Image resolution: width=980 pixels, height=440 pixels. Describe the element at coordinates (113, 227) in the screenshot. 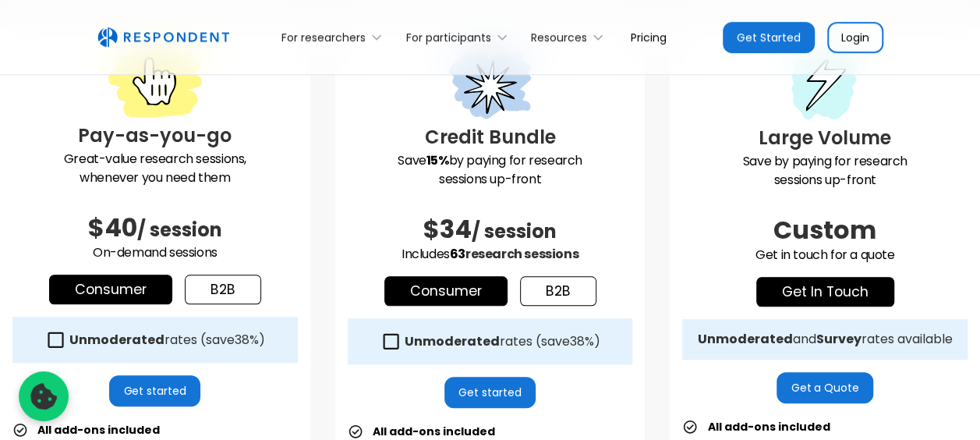

I see `span: $40` at that location.